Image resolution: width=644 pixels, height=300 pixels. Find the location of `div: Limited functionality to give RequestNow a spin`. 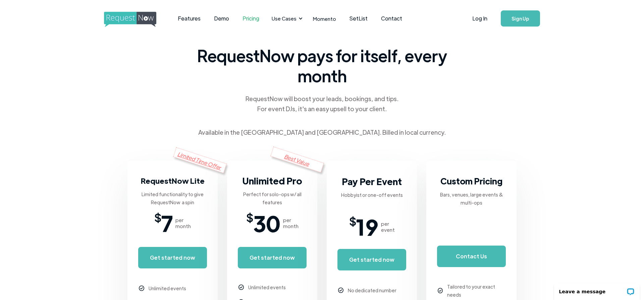

div: Limited functionality to give RequestNow a spin is located at coordinates (173, 198).